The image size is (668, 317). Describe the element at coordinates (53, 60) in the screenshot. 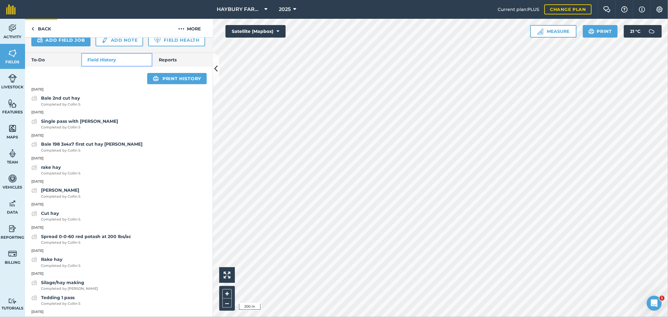

I see `a: To-Do` at that location.